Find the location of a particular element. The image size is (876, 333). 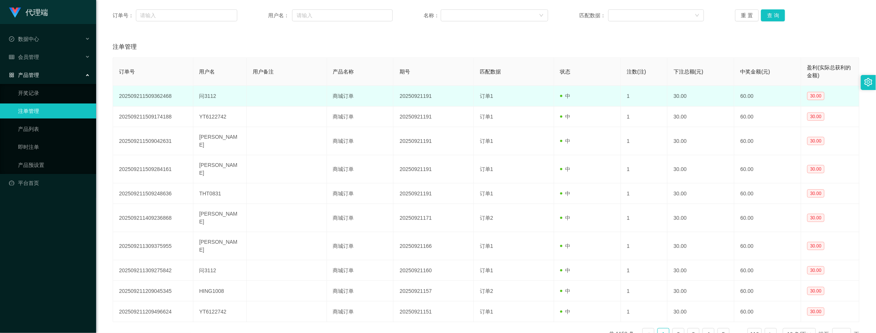

span: 中奖金额(元) is located at coordinates (755, 72).